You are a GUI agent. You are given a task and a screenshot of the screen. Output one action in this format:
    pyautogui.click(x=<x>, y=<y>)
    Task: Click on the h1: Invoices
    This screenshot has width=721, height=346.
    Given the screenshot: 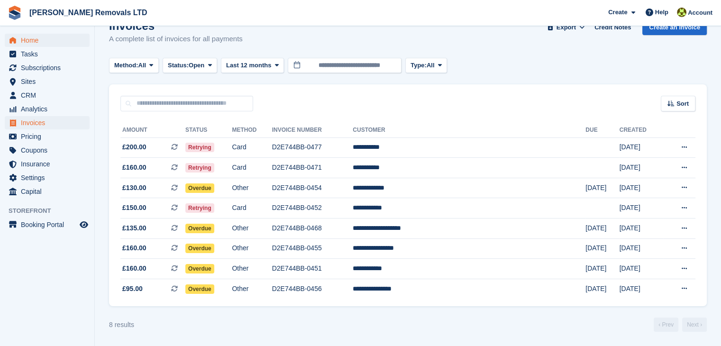 What is the action you would take?
    pyautogui.click(x=176, y=26)
    